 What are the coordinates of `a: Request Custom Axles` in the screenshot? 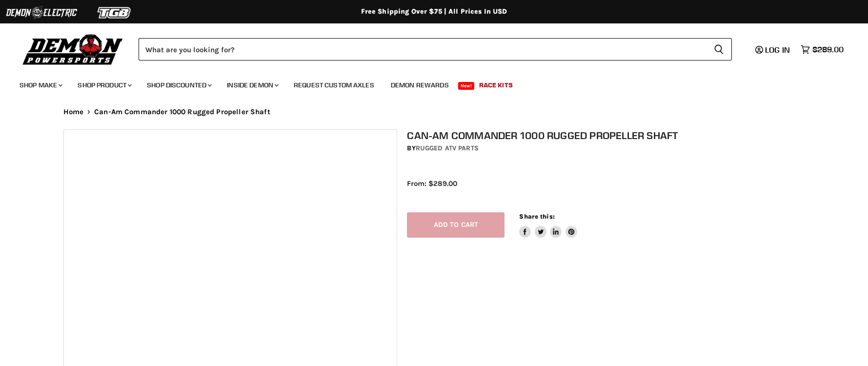 It's located at (334, 85).